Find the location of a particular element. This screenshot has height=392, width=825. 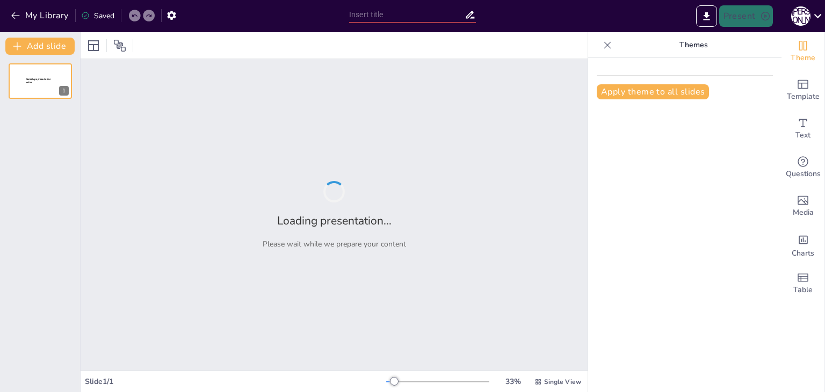

span: Charts is located at coordinates (803, 253).